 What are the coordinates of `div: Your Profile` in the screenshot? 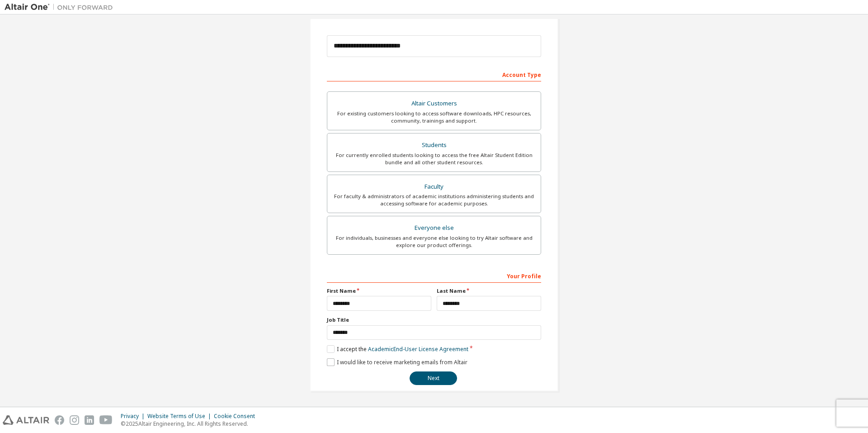 It's located at (434, 276).